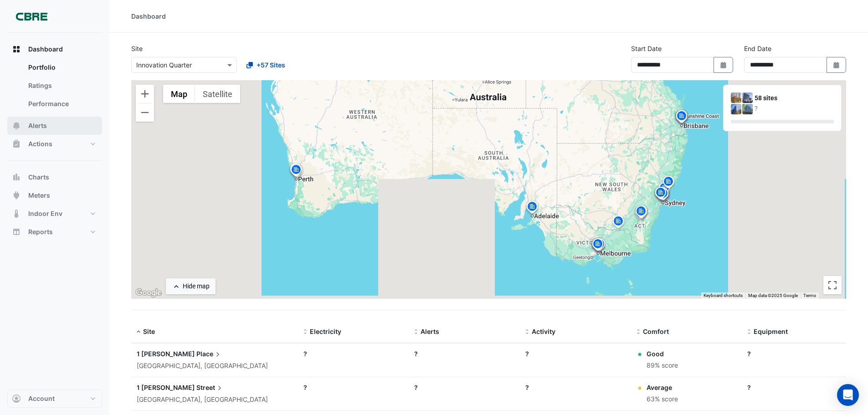  What do you see at coordinates (16, 177) in the screenshot?
I see `app-icon: Charts` at bounding box center [16, 177].